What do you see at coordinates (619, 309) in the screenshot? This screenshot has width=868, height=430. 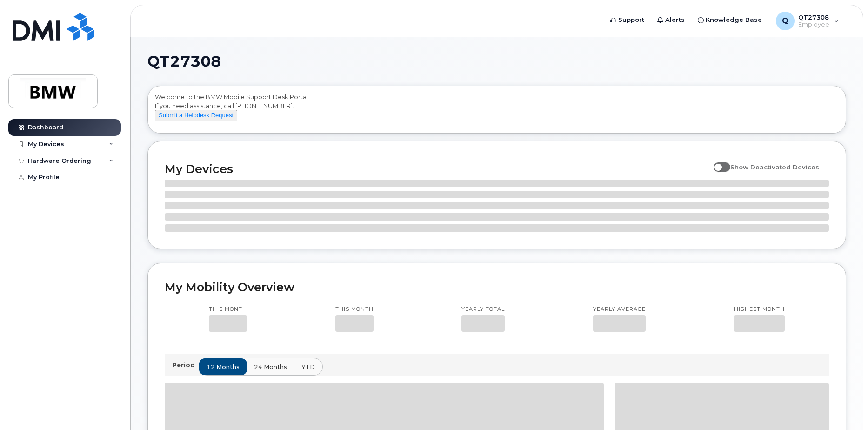 I see `p: Yearly average` at bounding box center [619, 309].